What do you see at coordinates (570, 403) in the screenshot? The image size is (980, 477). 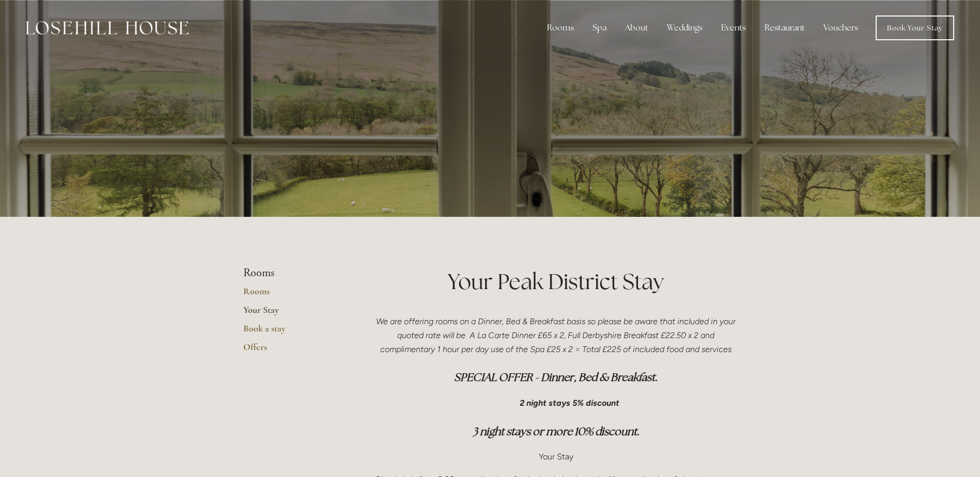 I see `em: 2 night stays 5% discount` at bounding box center [570, 403].